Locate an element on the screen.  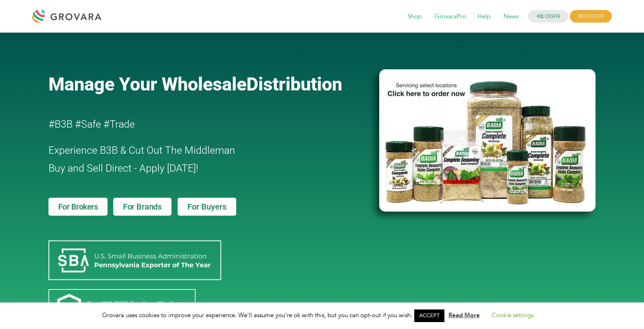
a: For Brands is located at coordinates (142, 206).